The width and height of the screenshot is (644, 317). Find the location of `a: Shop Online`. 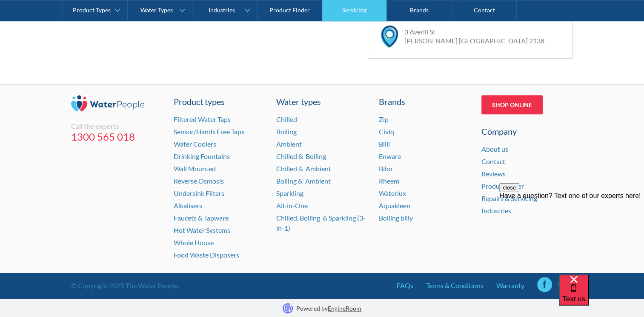

a: Shop Online is located at coordinates (512, 104).